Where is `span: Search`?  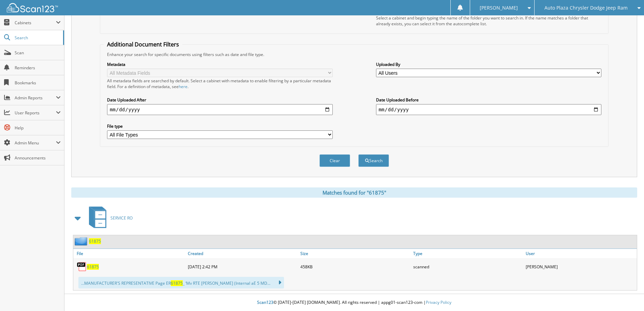 span: Search is located at coordinates (37, 38).